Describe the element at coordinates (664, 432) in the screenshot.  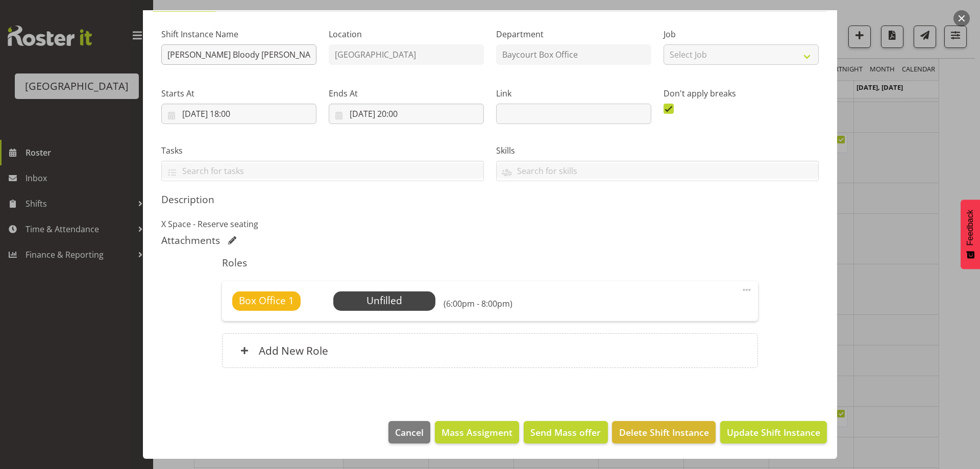
I see `span: Delete Shift Instance` at that location.